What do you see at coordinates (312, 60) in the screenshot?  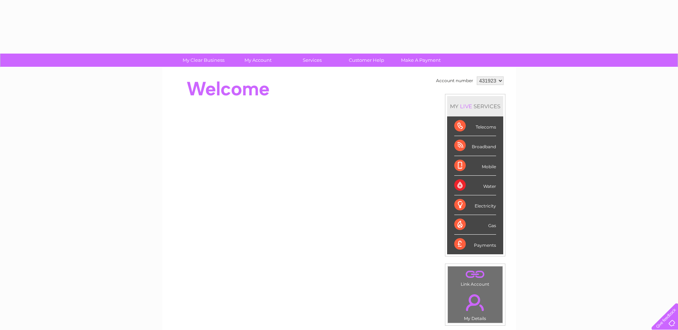 I see `a: Services` at bounding box center [312, 60].